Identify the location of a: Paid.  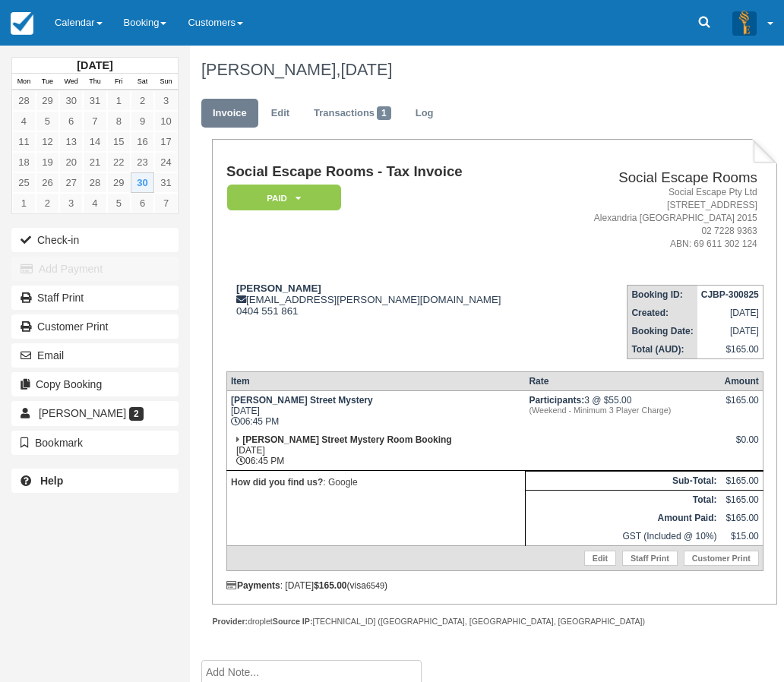
(281, 198).